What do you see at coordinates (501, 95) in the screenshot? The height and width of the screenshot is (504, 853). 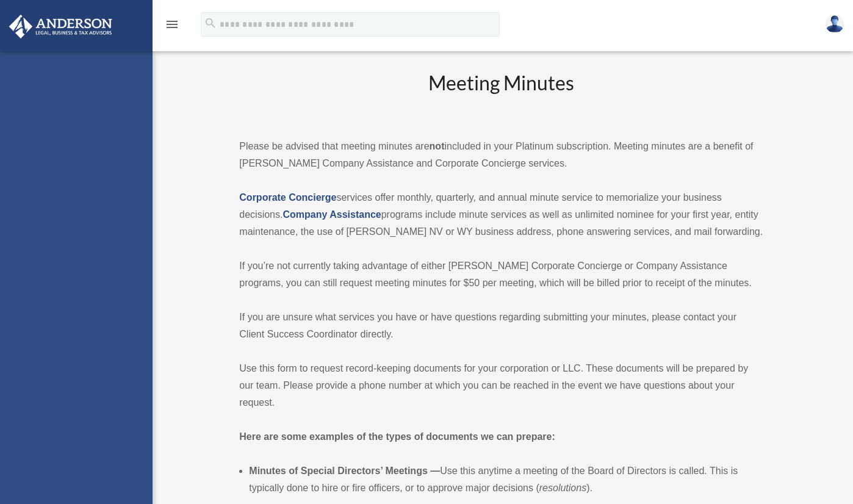 I see `h2: Meeting Minutes` at bounding box center [501, 95].